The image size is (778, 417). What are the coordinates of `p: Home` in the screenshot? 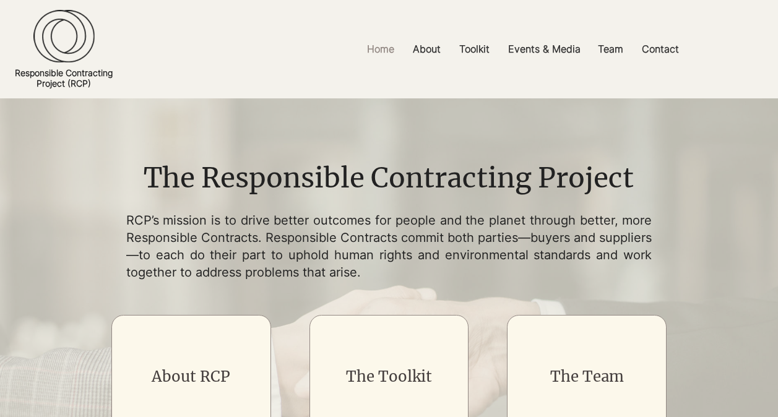 It's located at (380, 49).